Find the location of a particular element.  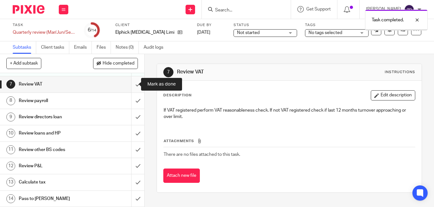

div: Instructions is located at coordinates (400, 72).